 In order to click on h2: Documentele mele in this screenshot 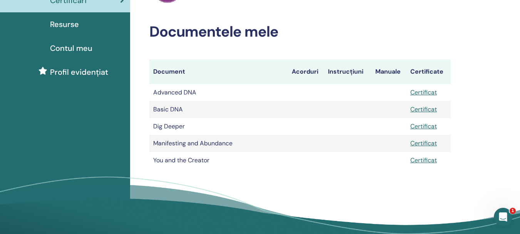, I will do `click(300, 32)`.